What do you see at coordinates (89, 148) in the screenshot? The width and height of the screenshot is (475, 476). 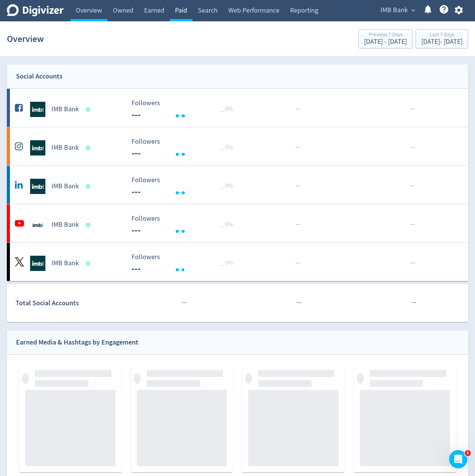 I see `span: Data last synced: 10 Sep 2025, 9:02pm (AEST)` at bounding box center [89, 148].